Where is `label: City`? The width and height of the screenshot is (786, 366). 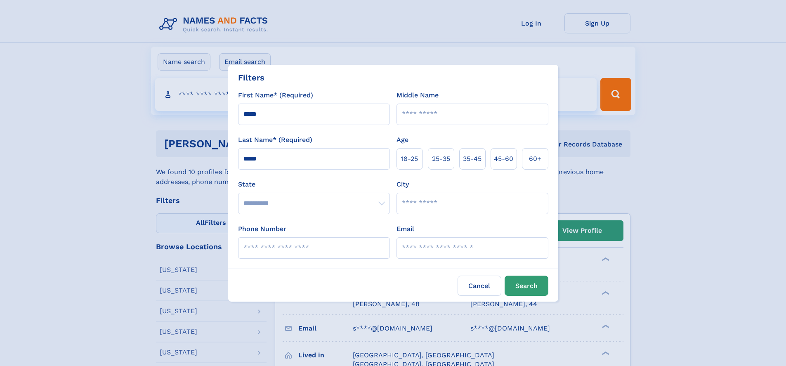 label: City is located at coordinates (403, 184).